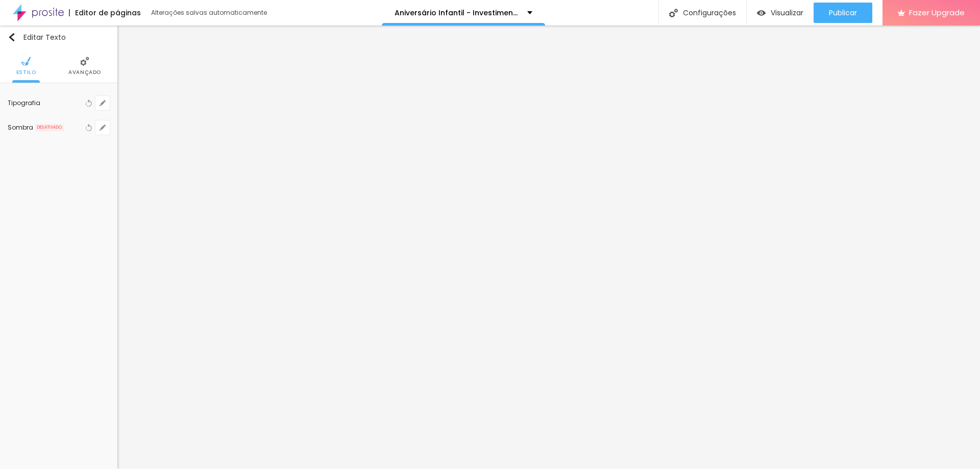 This screenshot has height=469, width=980. What do you see at coordinates (780, 13) in the screenshot?
I see `button: Visualizar` at bounding box center [780, 13].